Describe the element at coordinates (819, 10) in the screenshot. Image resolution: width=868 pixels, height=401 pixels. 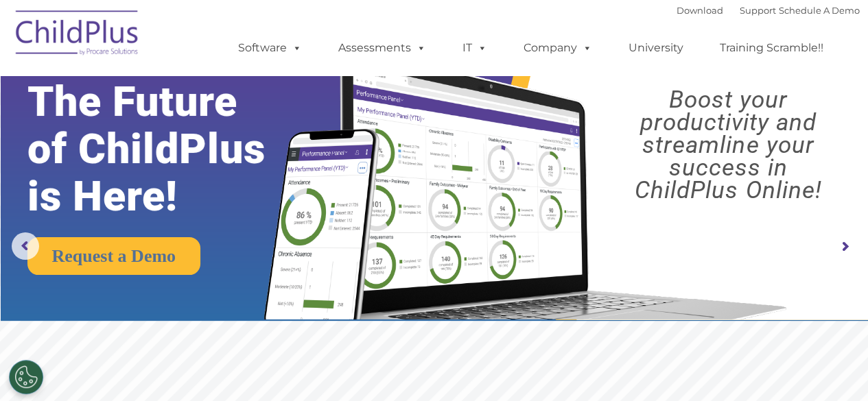
I see `a: Schedule A Demo` at that location.